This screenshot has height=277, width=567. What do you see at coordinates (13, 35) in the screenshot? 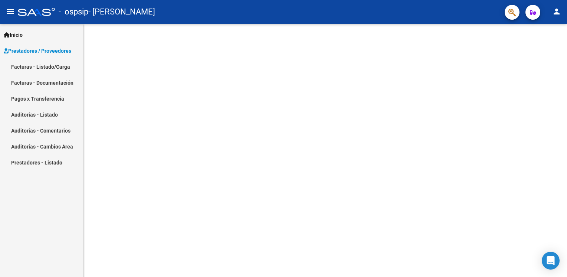
I see `span: Inicio` at bounding box center [13, 35].